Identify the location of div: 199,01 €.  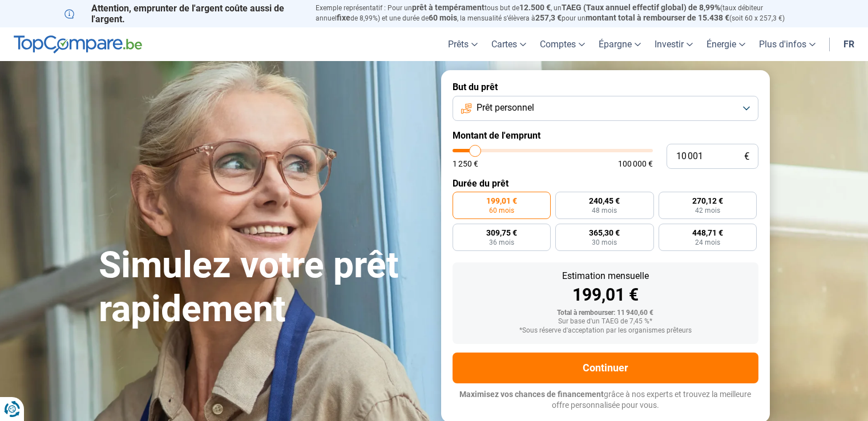
(605, 295).